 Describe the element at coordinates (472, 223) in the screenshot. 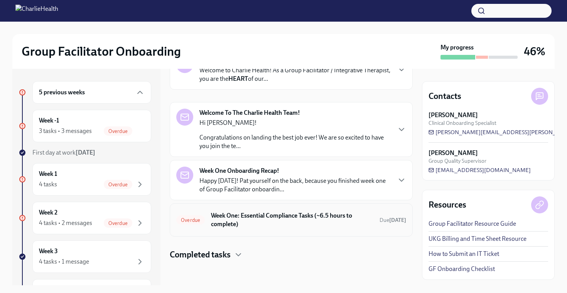

I see `a: Group Facilitator Resource Guide` at that location.